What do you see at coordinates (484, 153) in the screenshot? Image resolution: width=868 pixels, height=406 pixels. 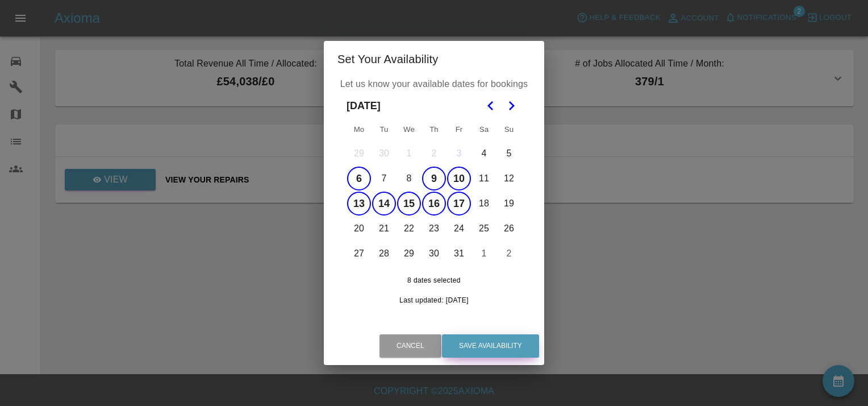 I see `button: Saturday, October 4th, 2025` at bounding box center [484, 153].